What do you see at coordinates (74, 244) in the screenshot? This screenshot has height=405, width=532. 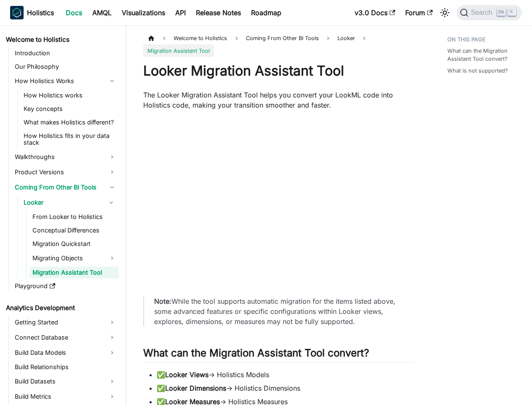 I see `a: Migration Quickstart` at bounding box center [74, 244].